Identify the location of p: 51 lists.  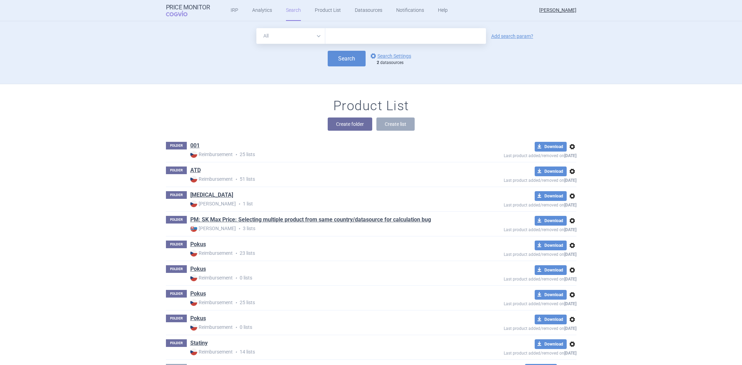
(322, 179).